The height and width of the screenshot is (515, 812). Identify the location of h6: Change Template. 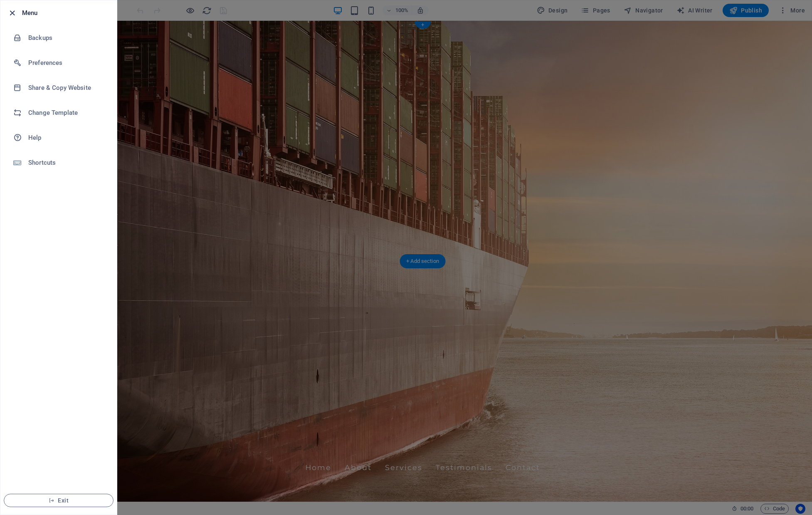
(67, 112).